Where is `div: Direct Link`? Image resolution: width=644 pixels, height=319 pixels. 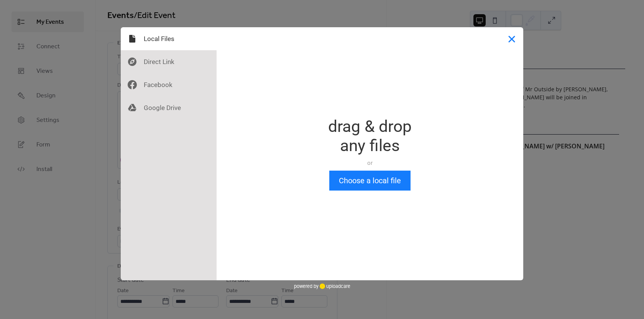
div: Direct Link is located at coordinates (169, 62).